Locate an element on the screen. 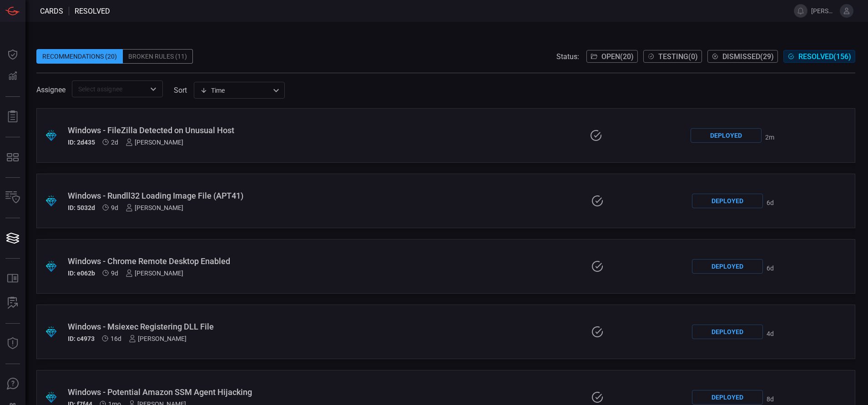  span: Cards is located at coordinates (52, 11).